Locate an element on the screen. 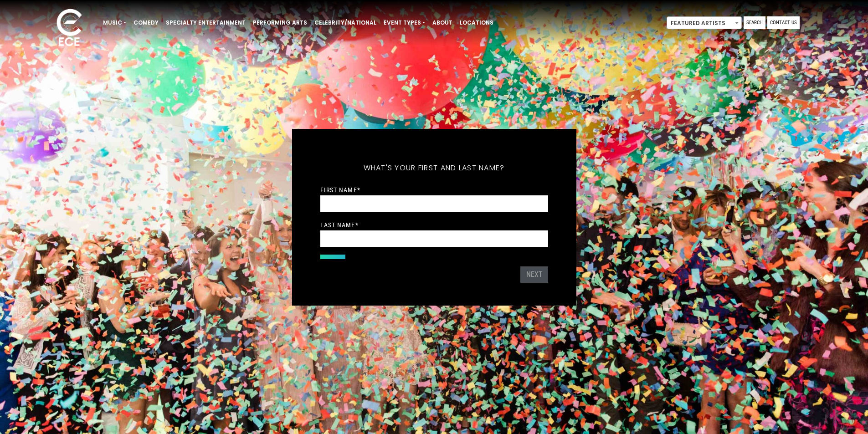 The height and width of the screenshot is (434, 868). a: Specialty Entertainment is located at coordinates (205, 23).